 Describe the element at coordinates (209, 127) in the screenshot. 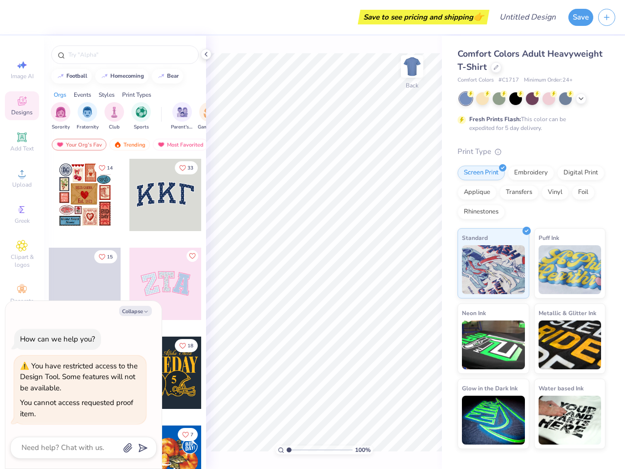

I see `span: Game Day` at that location.